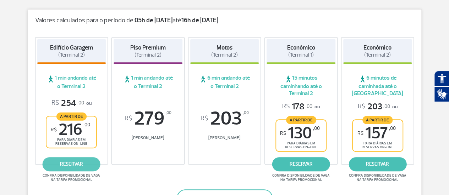 This screenshot has width=449, height=195. Describe the element at coordinates (300, 133) in the screenshot. I see `span: 130` at that location.